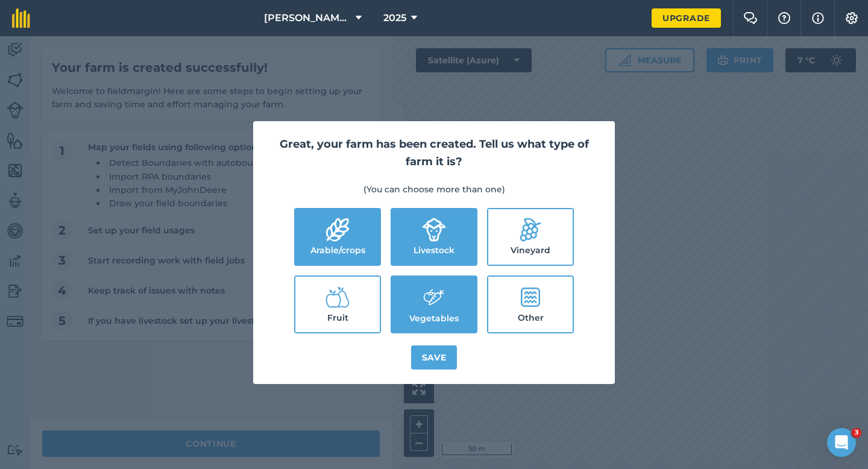 The height and width of the screenshot is (469, 868). Describe the element at coordinates (530, 305) in the screenshot. I see `label: Other` at that location.